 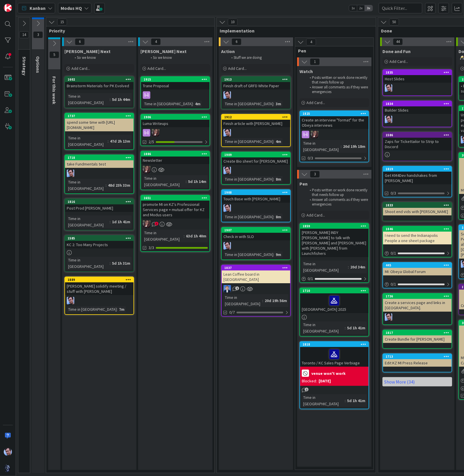 I want to click on b: venue won't work, so click(x=328, y=373).